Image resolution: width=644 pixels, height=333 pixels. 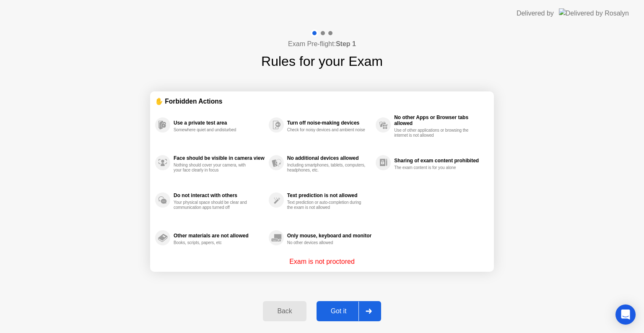 What do you see at coordinates (327, 130) in the screenshot?
I see `div: Check for noisy devices and ambient noise` at bounding box center [327, 130].